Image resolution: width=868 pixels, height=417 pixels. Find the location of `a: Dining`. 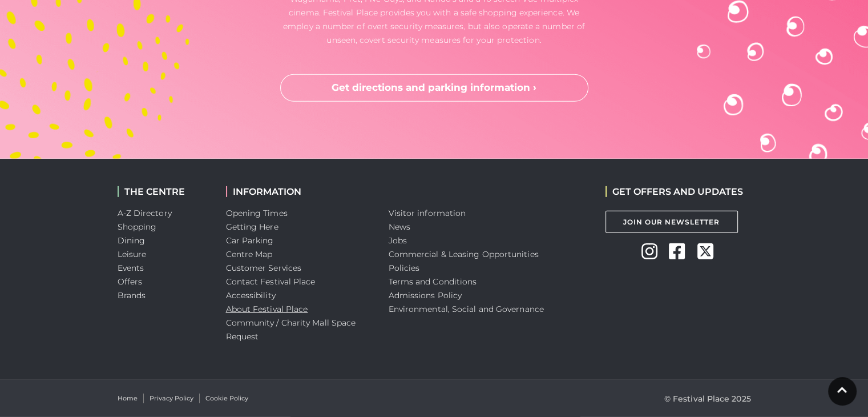

a: Dining is located at coordinates (131, 241).